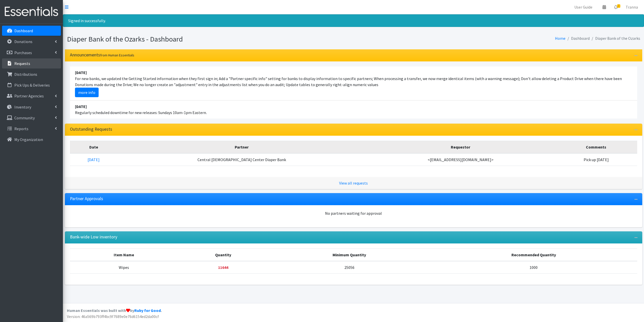 The image size is (644, 322). What do you see at coordinates (32, 96) in the screenshot?
I see `a: Partner Agencies` at bounding box center [32, 96].